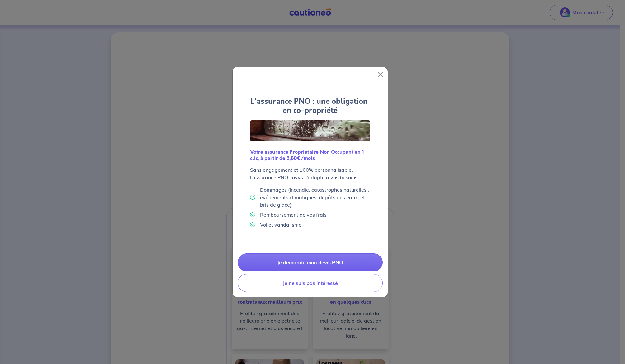  I want to click on p: Sans engagement et 100% personnalisable, l’assurance PNO Lovys s’adapte à vos besoins :, so click(310, 173).